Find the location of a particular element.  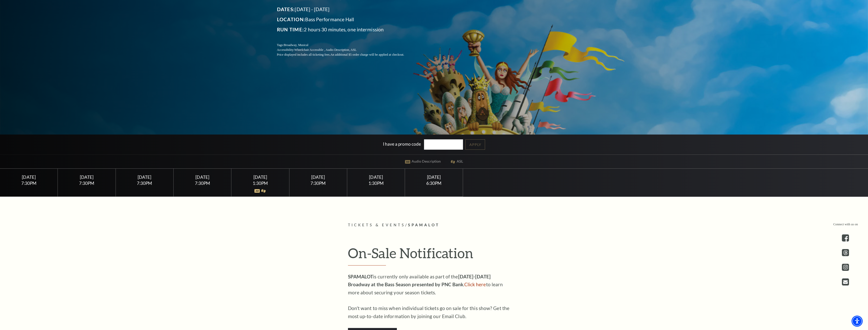

span: Dates: is located at coordinates (286, 9).